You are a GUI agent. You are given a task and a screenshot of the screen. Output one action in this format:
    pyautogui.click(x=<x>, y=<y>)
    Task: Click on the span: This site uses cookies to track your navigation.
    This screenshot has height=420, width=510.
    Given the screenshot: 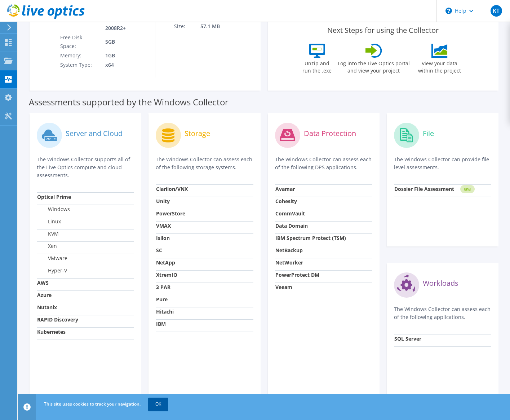 What is the action you would take?
    pyautogui.click(x=92, y=404)
    